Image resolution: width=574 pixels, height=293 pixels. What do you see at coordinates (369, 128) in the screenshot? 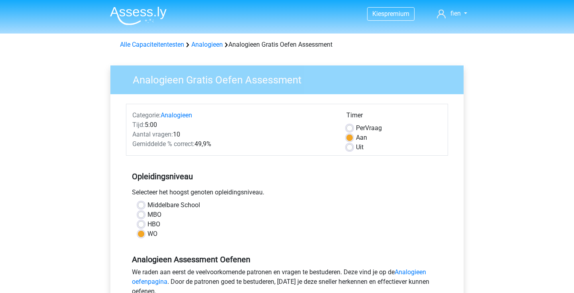
I see `label: Vraag` at bounding box center [369, 128].